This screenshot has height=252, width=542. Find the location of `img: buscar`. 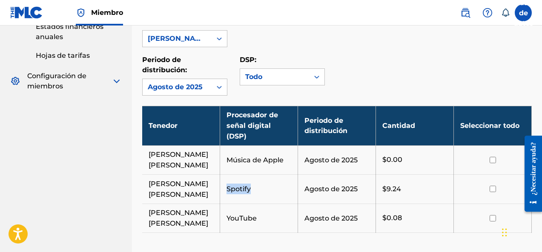

img: buscar is located at coordinates (465, 13).